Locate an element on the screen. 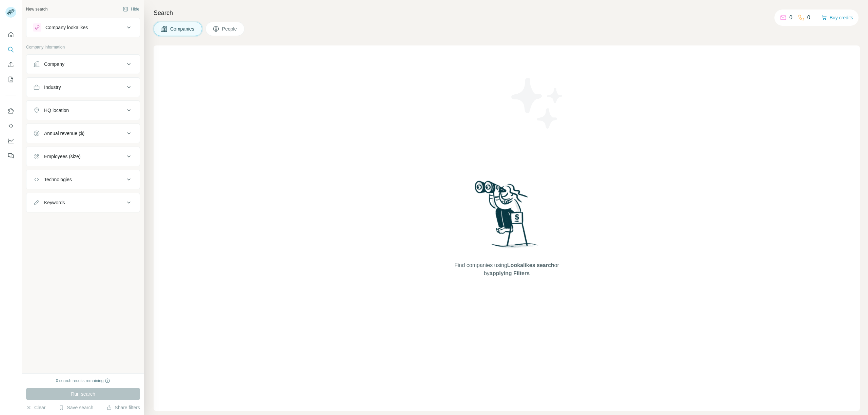 The image size is (868, 415). button: Company lookalikes is located at coordinates (83, 27).